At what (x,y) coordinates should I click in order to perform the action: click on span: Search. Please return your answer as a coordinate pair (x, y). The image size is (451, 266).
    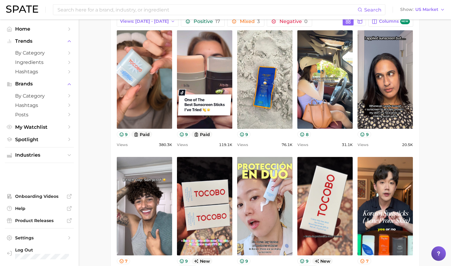
    Looking at the image, I should click on (373, 10).